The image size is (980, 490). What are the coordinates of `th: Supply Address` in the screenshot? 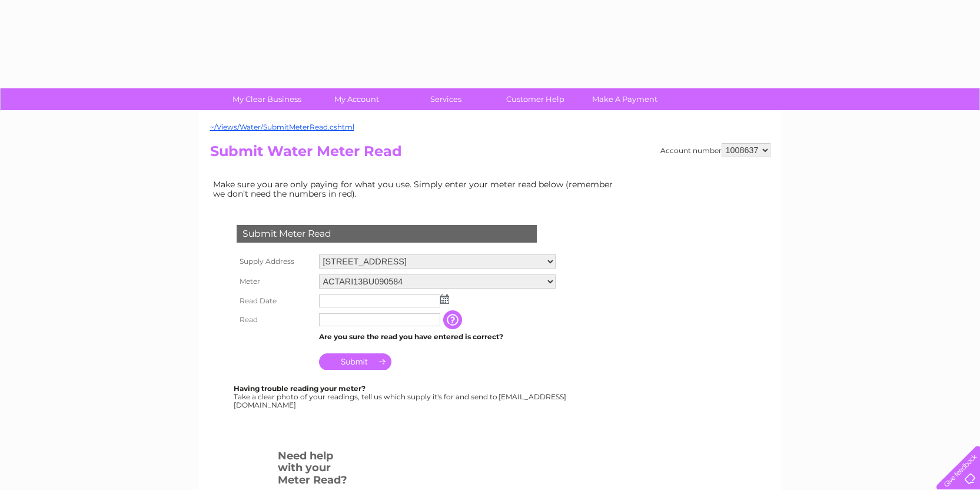 It's located at (275, 262).